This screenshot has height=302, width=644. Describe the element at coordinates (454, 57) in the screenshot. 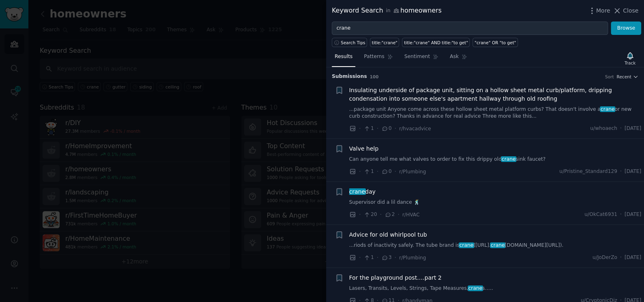

I see `span: Ask` at that location.